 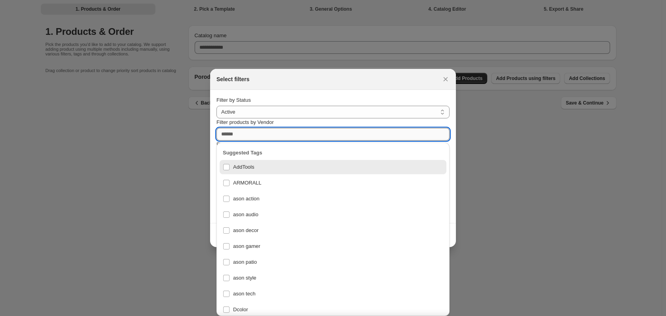 I want to click on li: ason style, so click(x=333, y=277).